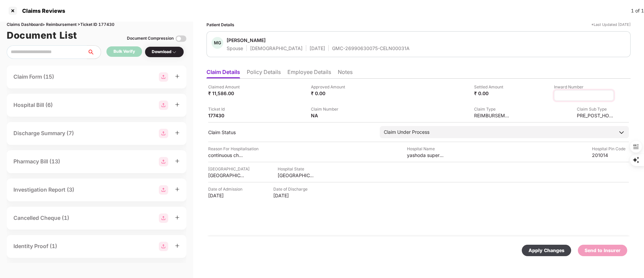 Image resolution: width=644 pixels, height=278 pixels. What do you see at coordinates (42, 11) in the screenshot?
I see `div: Claims Reviews` at bounding box center [42, 11].